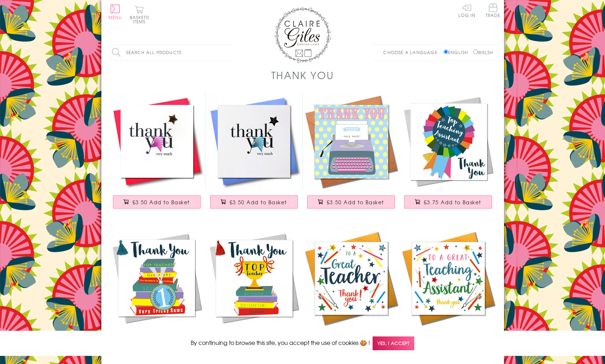 This screenshot has width=605, height=364. I want to click on span: Trade, so click(493, 10).